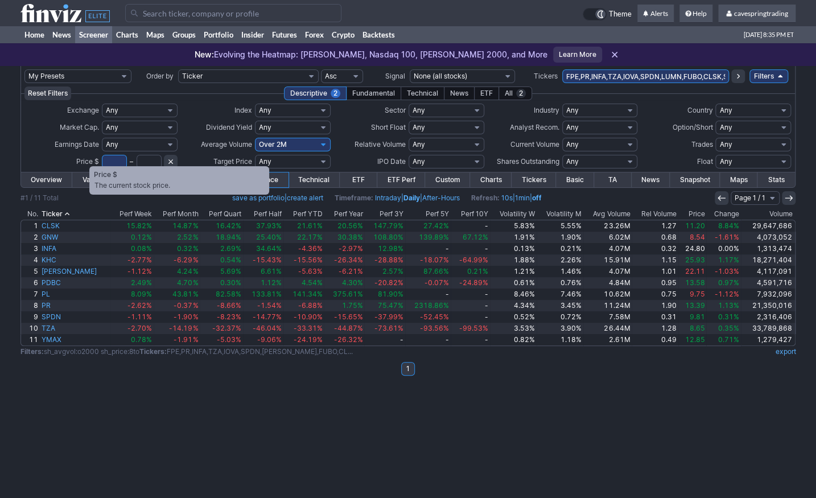 This screenshot has width=816, height=498. Describe the element at coordinates (349, 237) in the screenshot. I see `span: 30.38%` at that location.